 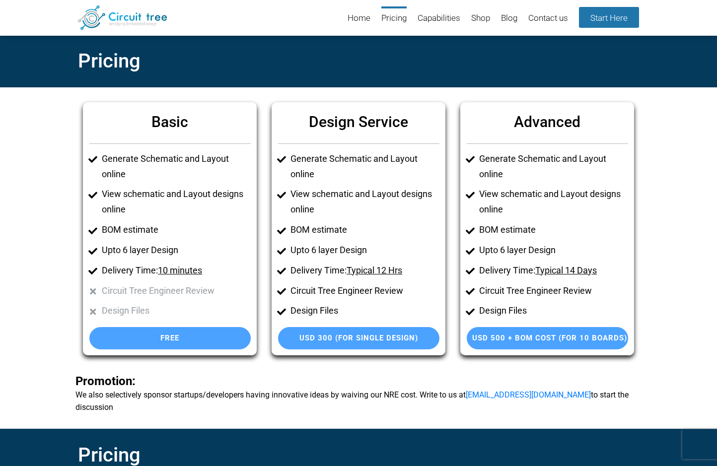 I want to click on a: Capabilities, so click(x=439, y=18).